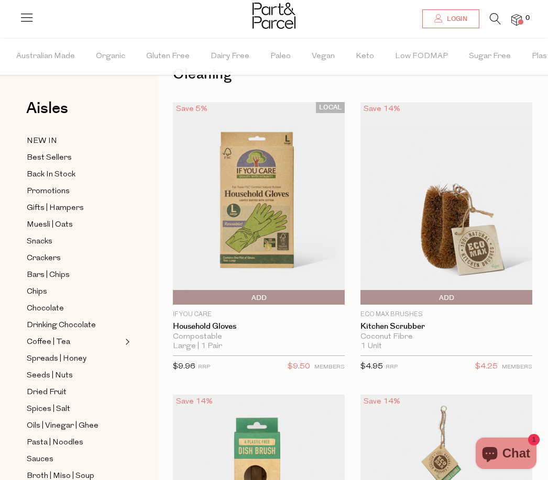  What do you see at coordinates (259, 203) in the screenshot?
I see `img: Household Gloves` at bounding box center [259, 203].